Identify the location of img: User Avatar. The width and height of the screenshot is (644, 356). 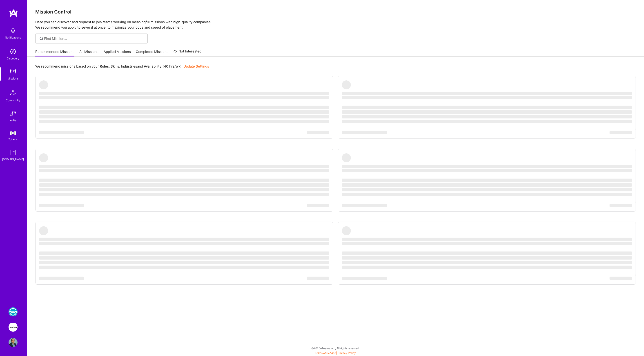
(13, 342).